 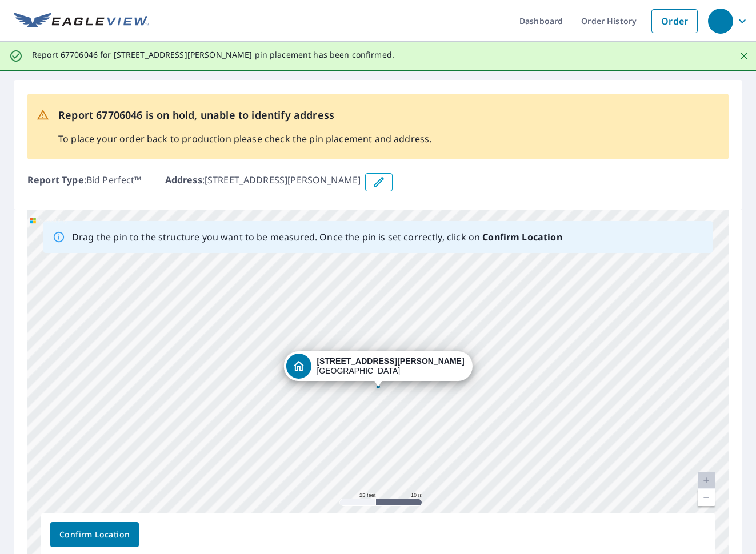 What do you see at coordinates (94, 535) in the screenshot?
I see `button: Confirm Location` at bounding box center [94, 535].